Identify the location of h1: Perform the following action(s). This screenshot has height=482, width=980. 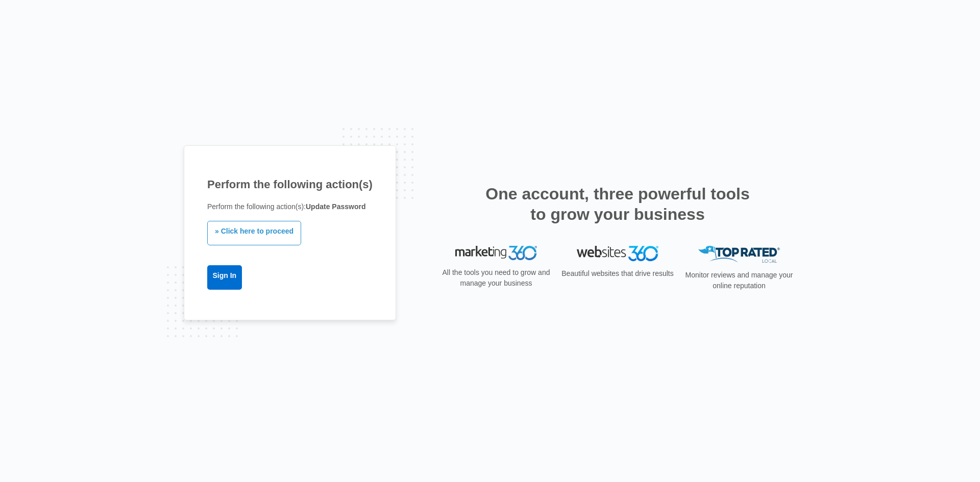
(290, 184).